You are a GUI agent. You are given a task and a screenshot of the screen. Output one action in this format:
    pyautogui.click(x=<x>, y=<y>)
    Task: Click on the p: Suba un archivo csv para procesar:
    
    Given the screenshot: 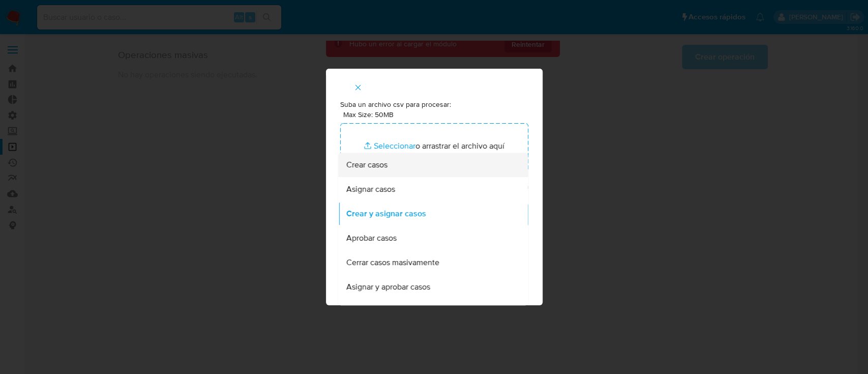 What is the action you would take?
    pyautogui.click(x=434, y=105)
    